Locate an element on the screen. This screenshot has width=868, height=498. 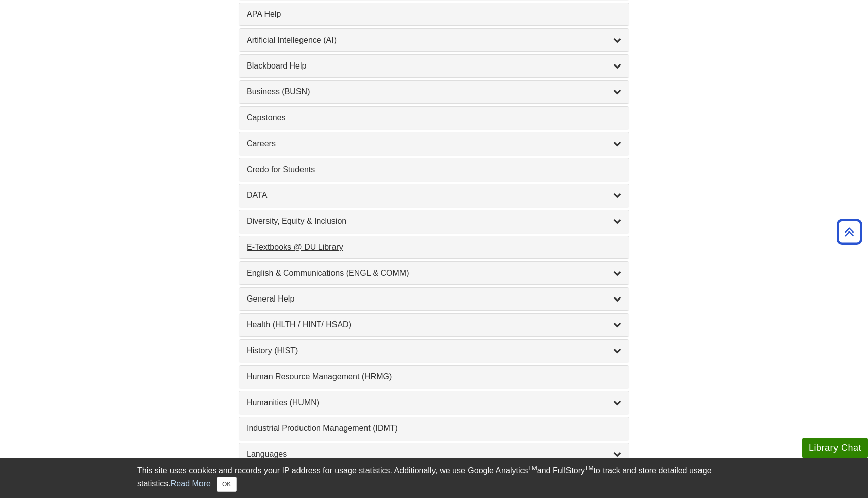
a: E-Textbooks @ DU Library is located at coordinates (434, 248).